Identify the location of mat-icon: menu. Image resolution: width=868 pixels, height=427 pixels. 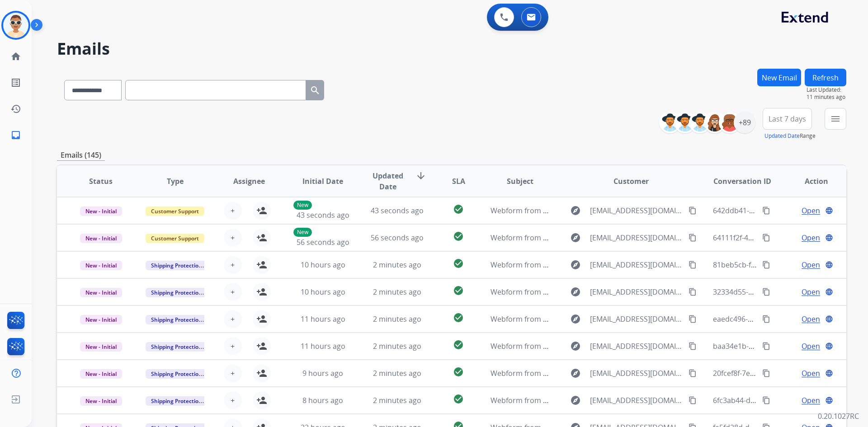
(835, 119).